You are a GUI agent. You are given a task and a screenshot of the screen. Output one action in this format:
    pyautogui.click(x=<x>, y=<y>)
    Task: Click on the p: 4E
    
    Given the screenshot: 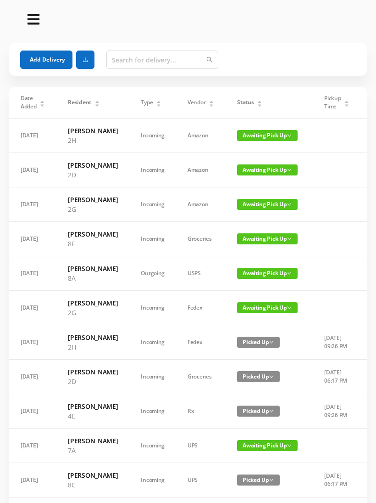 What is the action you would take?
    pyautogui.click(x=93, y=415)
    